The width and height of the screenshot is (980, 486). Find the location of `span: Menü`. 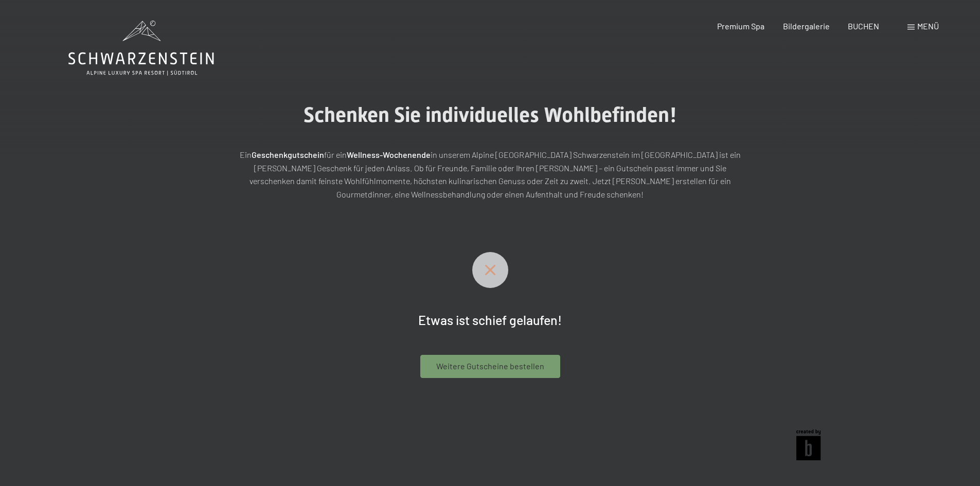

span: Menü is located at coordinates (928, 26).